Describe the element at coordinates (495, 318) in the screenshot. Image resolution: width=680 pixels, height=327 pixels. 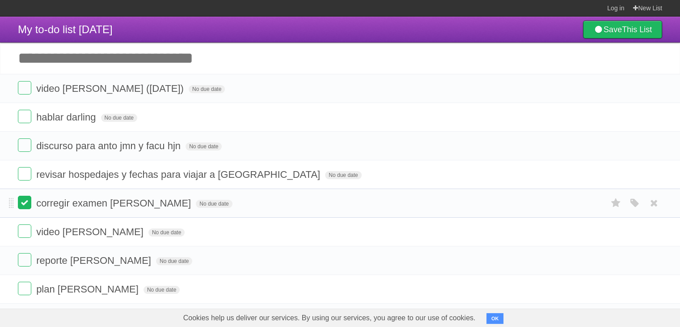
I see `button: OK` at that location.